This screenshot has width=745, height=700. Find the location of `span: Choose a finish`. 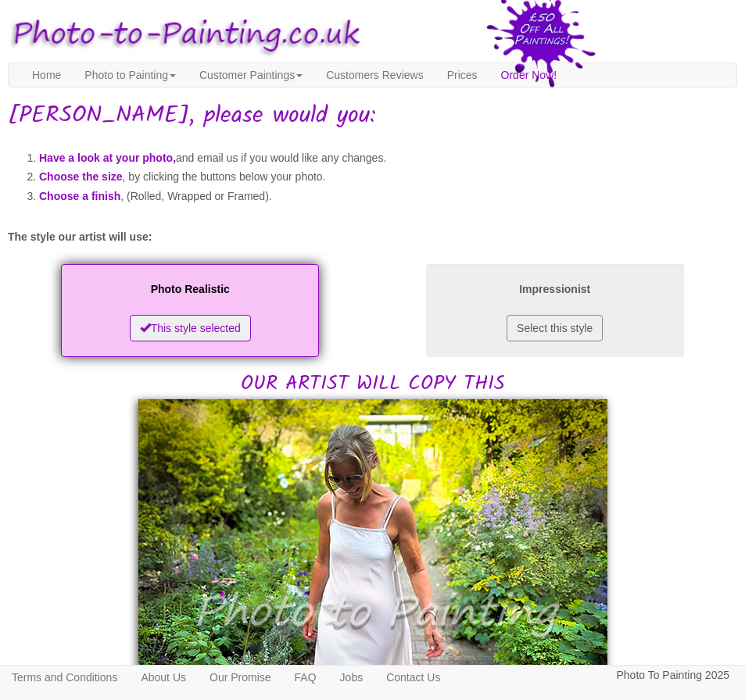

span: Choose a finish is located at coordinates (79, 196).